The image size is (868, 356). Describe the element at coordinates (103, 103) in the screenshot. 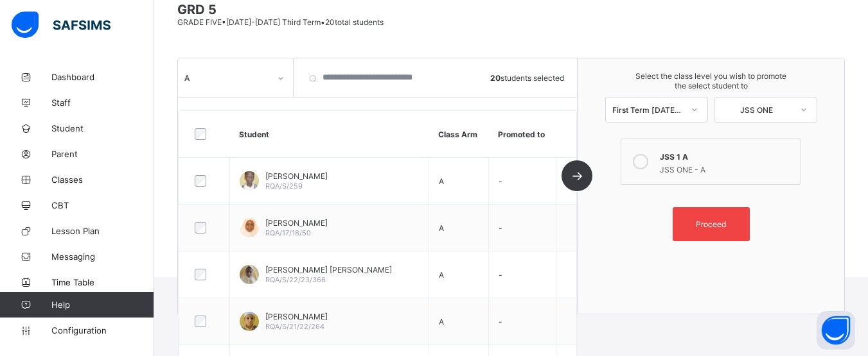

I see `span: Staff` at that location.